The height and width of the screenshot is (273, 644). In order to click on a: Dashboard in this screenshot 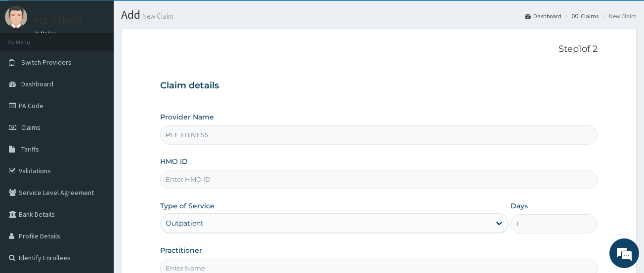, I will do `click(543, 16)`.